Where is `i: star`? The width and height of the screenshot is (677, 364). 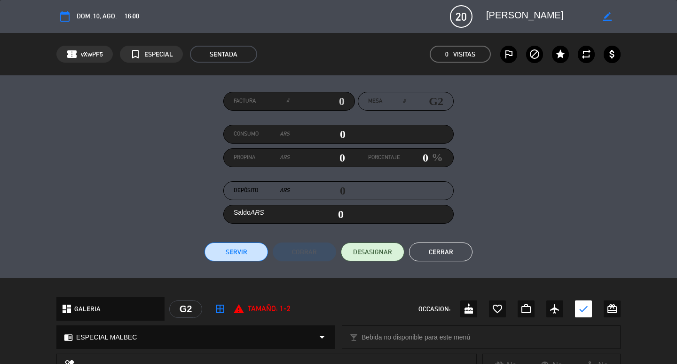 i: star is located at coordinates (561, 54).